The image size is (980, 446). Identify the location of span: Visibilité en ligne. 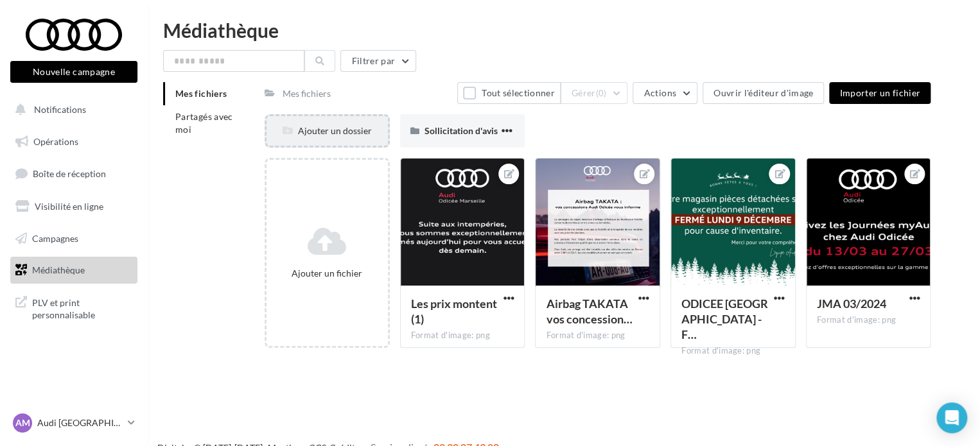
(69, 206).